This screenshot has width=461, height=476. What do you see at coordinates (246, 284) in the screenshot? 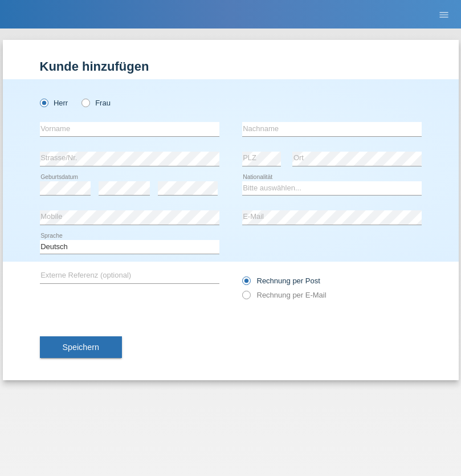
I see `input: Rechnung per Post` at bounding box center [246, 284].